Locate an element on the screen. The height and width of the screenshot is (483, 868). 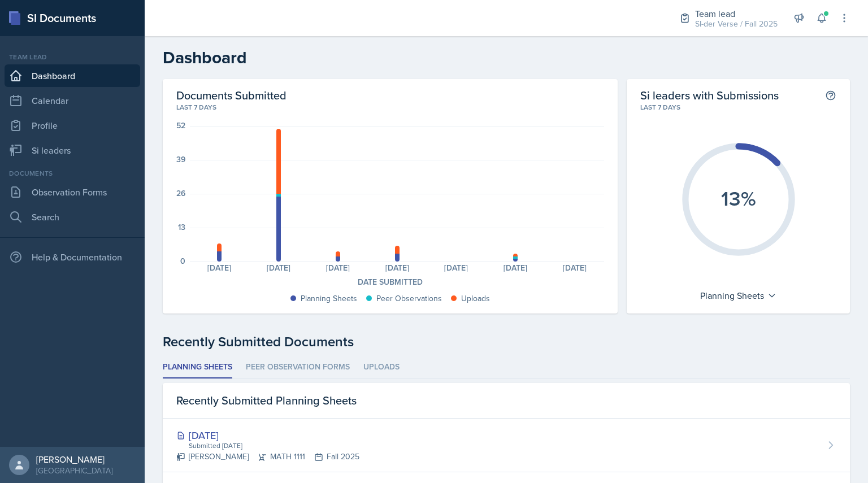
li: Uploads is located at coordinates (382, 367).